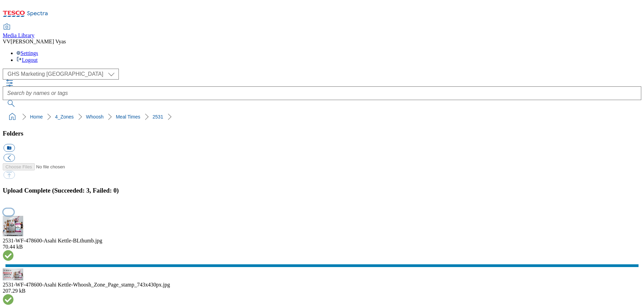 This screenshot has width=644, height=307. I want to click on h3: Upload Complete (Succeeded: 3, Failed: 0), so click(322, 191).